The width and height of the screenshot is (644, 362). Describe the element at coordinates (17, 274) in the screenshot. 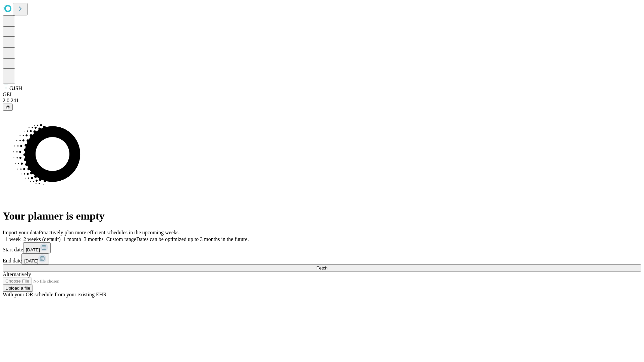

I see `span: Alternatively` at that location.